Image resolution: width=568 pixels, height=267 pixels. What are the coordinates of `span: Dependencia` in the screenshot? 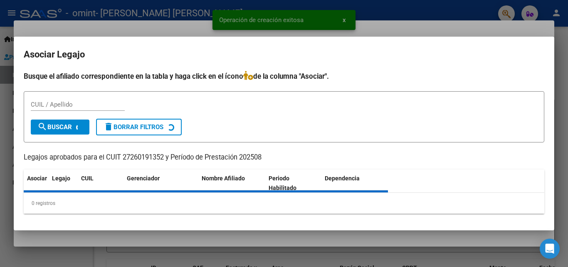 It's located at (342, 178).